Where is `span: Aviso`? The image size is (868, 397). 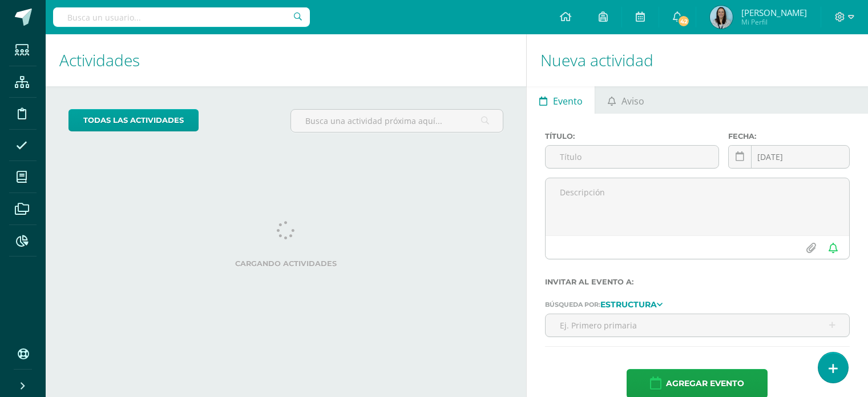
span: Aviso is located at coordinates (633, 101).